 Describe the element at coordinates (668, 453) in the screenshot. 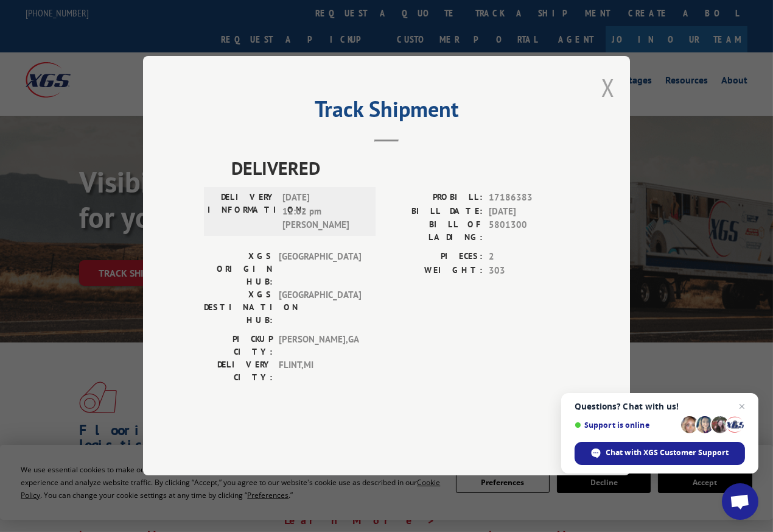

I see `span: Chat with XGS Customer Support` at that location.